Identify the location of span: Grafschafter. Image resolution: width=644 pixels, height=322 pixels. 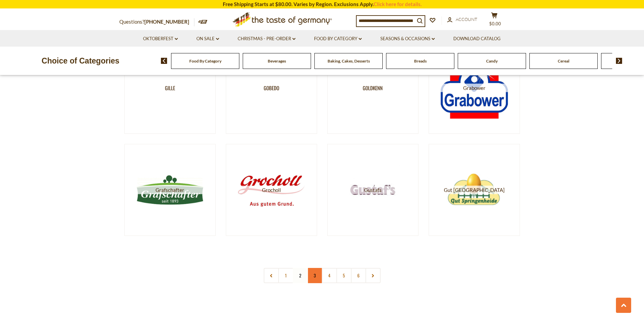
(170, 190).